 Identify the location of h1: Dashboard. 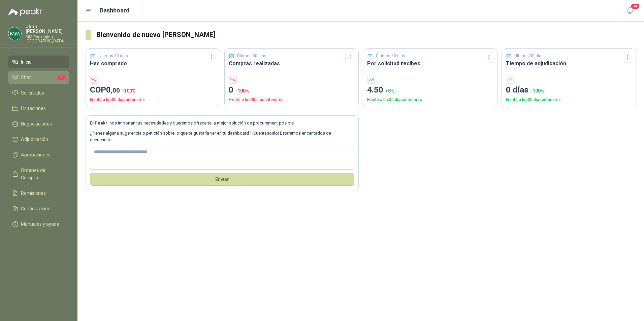
(115, 11).